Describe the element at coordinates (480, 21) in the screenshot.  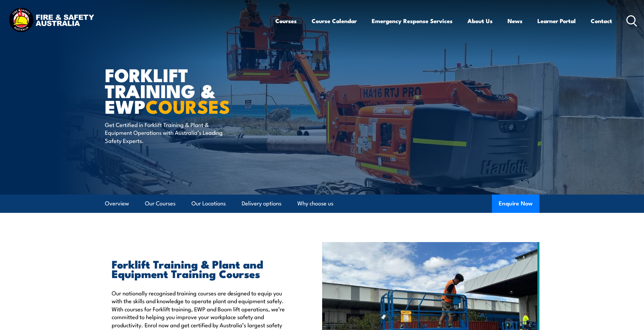
I see `a: About Us` at that location.